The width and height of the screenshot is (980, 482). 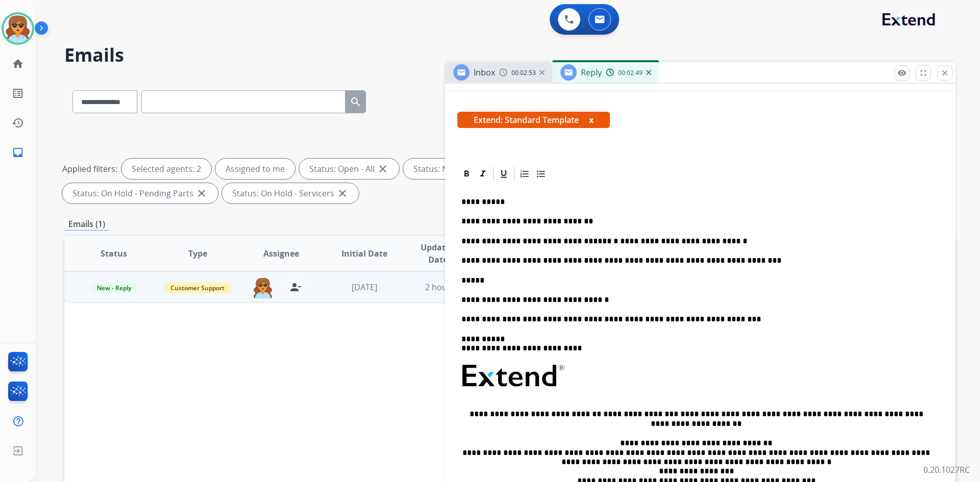 What do you see at coordinates (18, 153) in the screenshot?
I see `mat-icon: inbox` at bounding box center [18, 153].